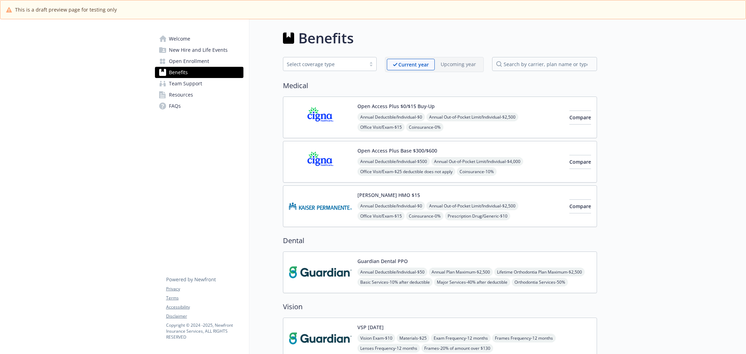 Image resolution: width=746 pixels, height=354 pixels. I want to click on span: Orthodontia Services - 50%, so click(540, 282).